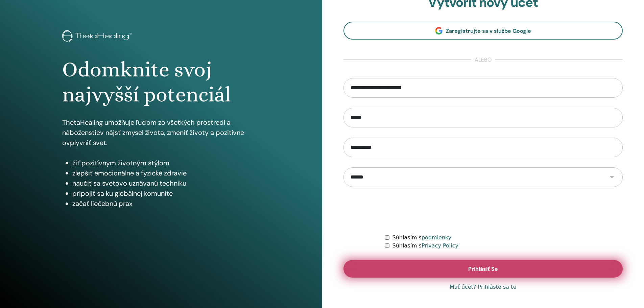 This screenshot has width=644, height=308. I want to click on a: podmienky, so click(436, 237).